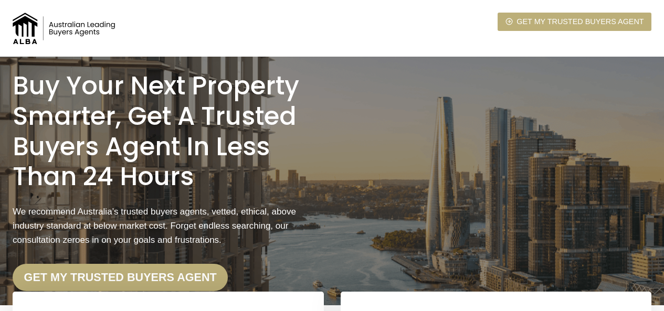  What do you see at coordinates (120, 277) in the screenshot?
I see `strong: Get my trusted Buyers Agent` at bounding box center [120, 277].